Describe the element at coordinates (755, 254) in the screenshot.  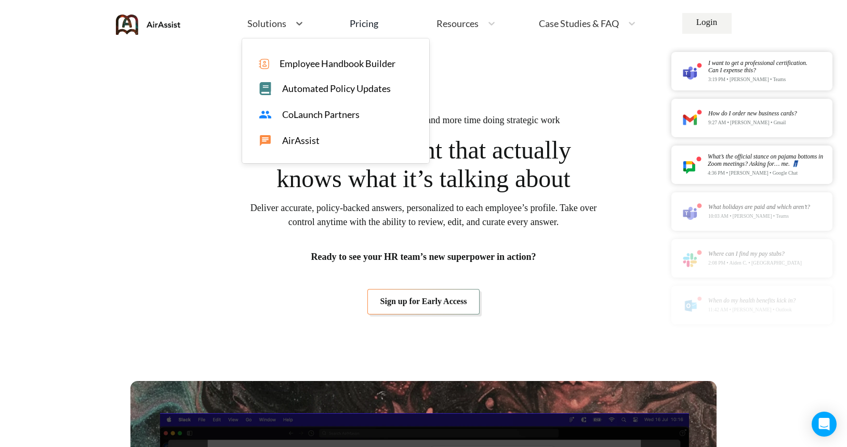
I see `div: Where can I find my pay stubs?` at that location.